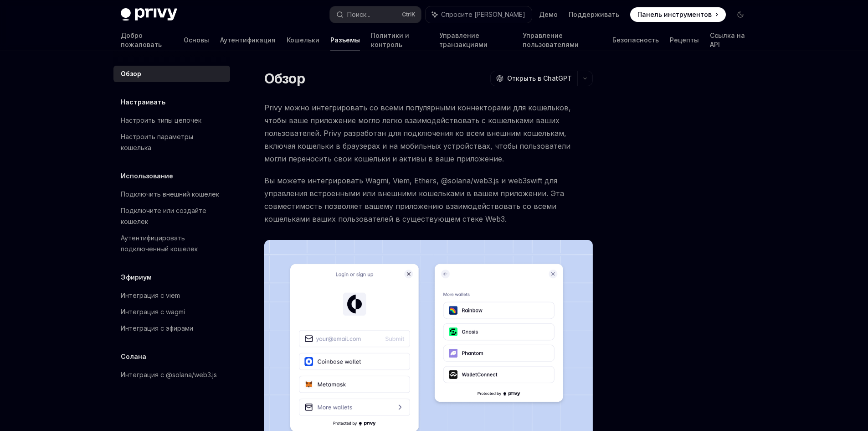 The height and width of the screenshot is (431, 868). I want to click on font: Основы, so click(196, 40).